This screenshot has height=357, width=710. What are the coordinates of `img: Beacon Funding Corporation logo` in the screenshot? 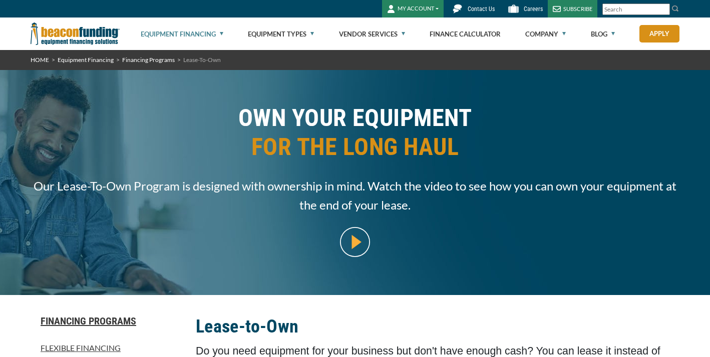 It's located at (75, 34).